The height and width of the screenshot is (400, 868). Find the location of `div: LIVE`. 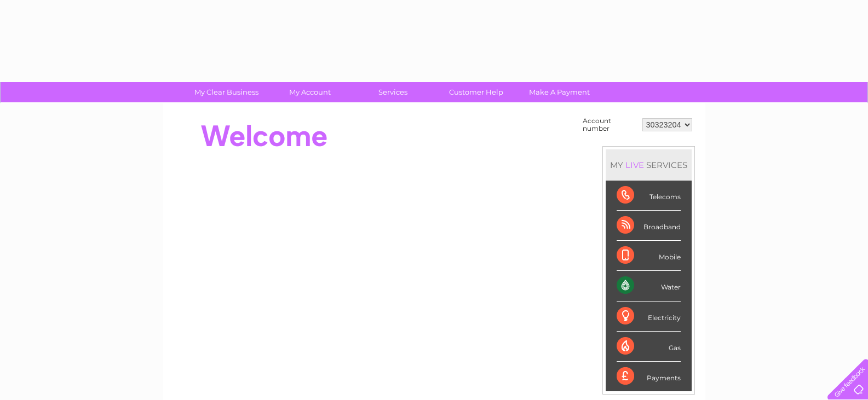

div: LIVE is located at coordinates (635, 165).